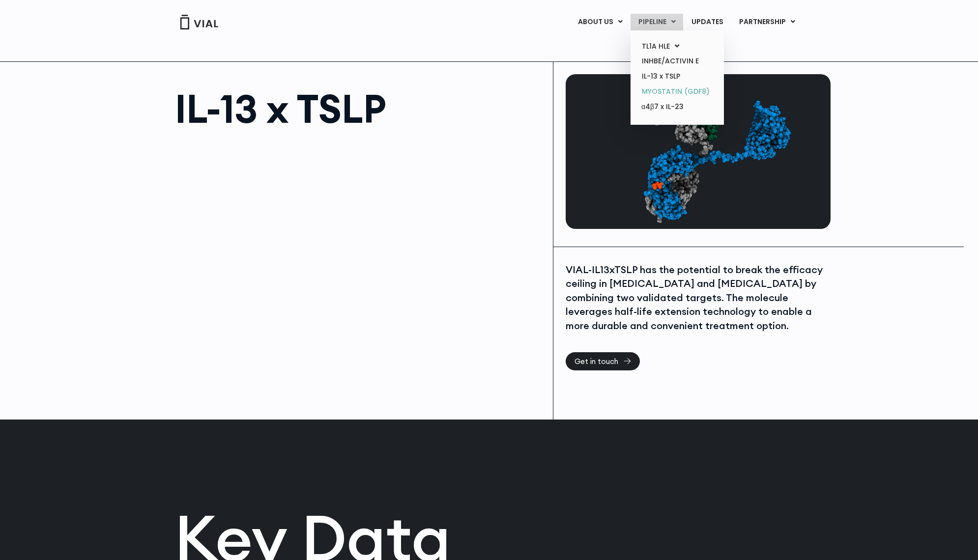  Describe the element at coordinates (677, 91) in the screenshot. I see `a: MYOSTATIN (GDF8)` at that location.